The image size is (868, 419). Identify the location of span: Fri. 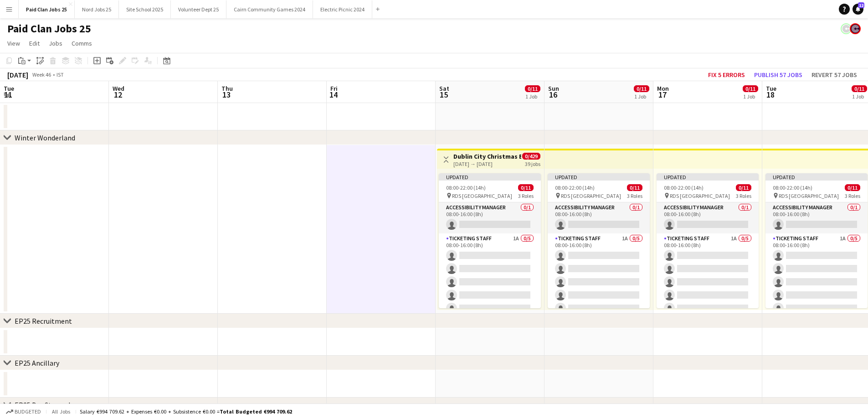
(334, 89).